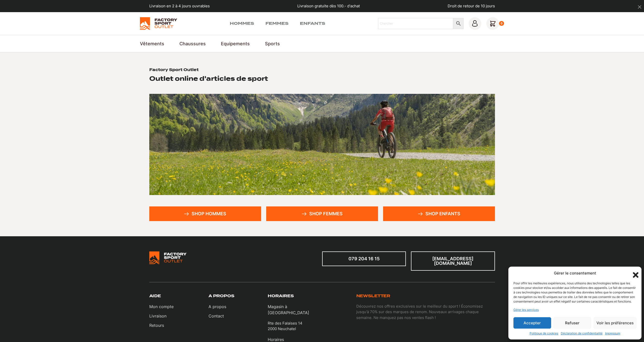  Describe the element at coordinates (161, 316) in the screenshot. I see `a: Livraison` at that location.